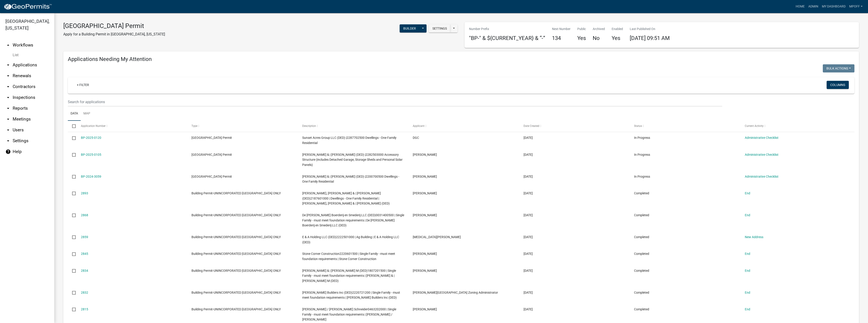 This screenshot has height=323, width=868. Describe the element at coordinates (839, 69) in the screenshot. I see `button: Bulk Actions` at that location.